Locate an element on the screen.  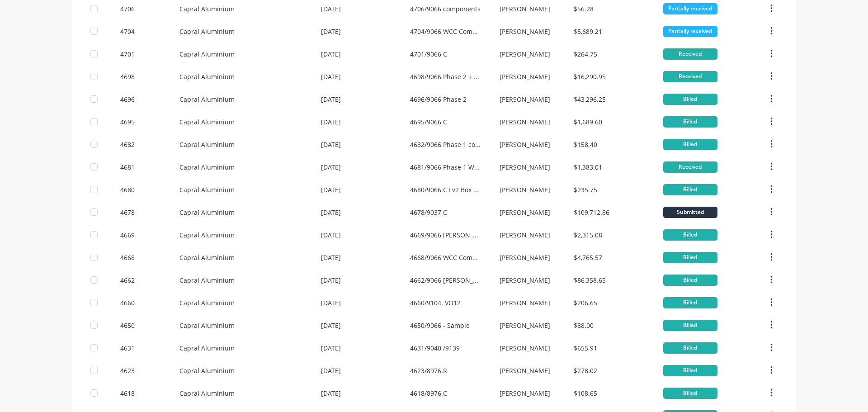
div: $4,765.57 is located at coordinates (588, 257).